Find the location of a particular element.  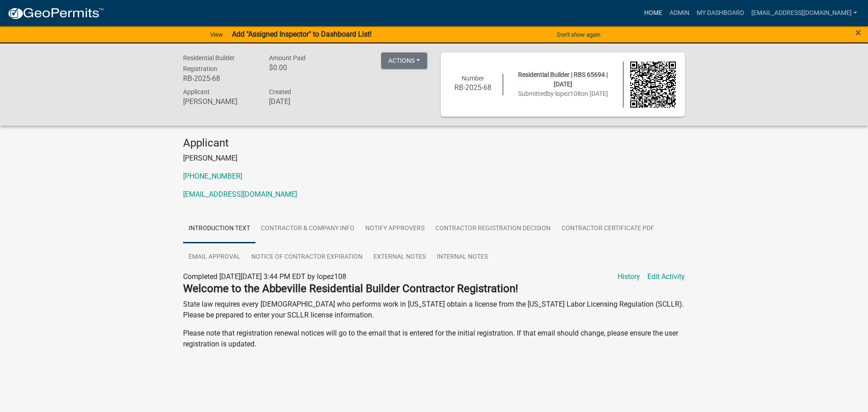

span: Applicant is located at coordinates (196, 92).